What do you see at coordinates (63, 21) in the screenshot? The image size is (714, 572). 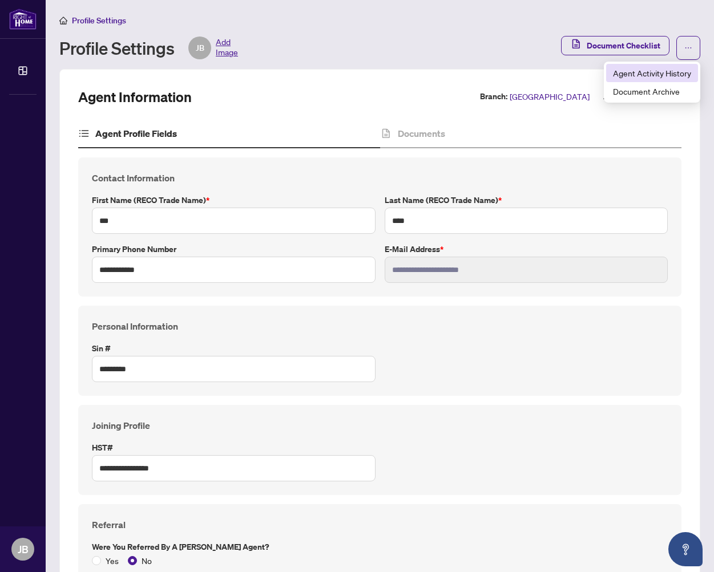 I see `span: home` at bounding box center [63, 21].